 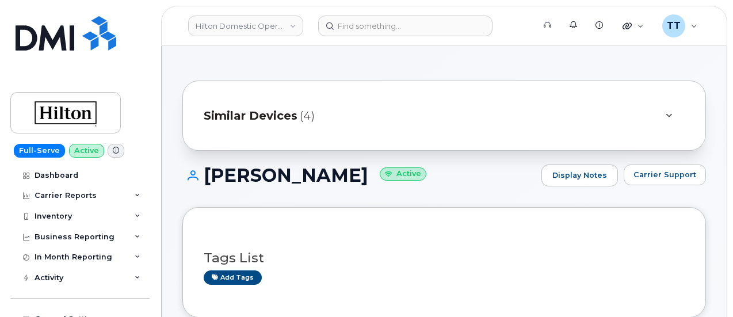 What do you see at coordinates (580, 176) in the screenshot?
I see `a: Display Notes` at bounding box center [580, 176].